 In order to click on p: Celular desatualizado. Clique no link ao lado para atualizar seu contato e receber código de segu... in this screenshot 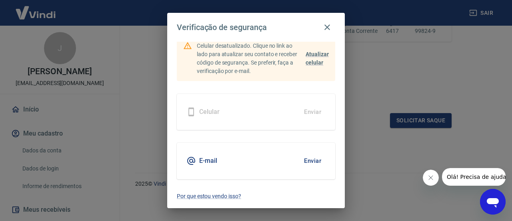, I will do `click(250, 58)`.